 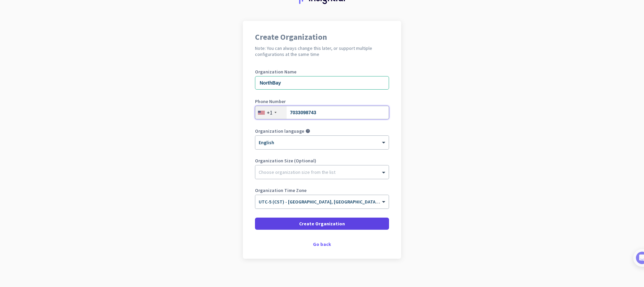 What do you see at coordinates (322, 113) in the screenshot?
I see `input: 201-555-0123` at bounding box center [322, 113].